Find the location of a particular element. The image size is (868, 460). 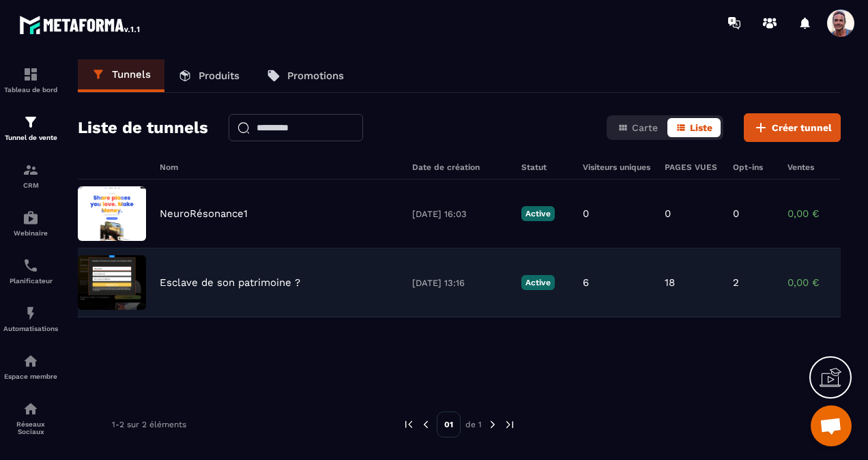

a: Ouvrir le chat is located at coordinates (831, 425).